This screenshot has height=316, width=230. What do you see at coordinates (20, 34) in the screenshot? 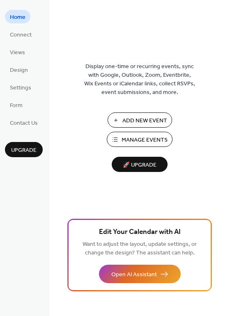
I see `a: Connect` at bounding box center [20, 34].